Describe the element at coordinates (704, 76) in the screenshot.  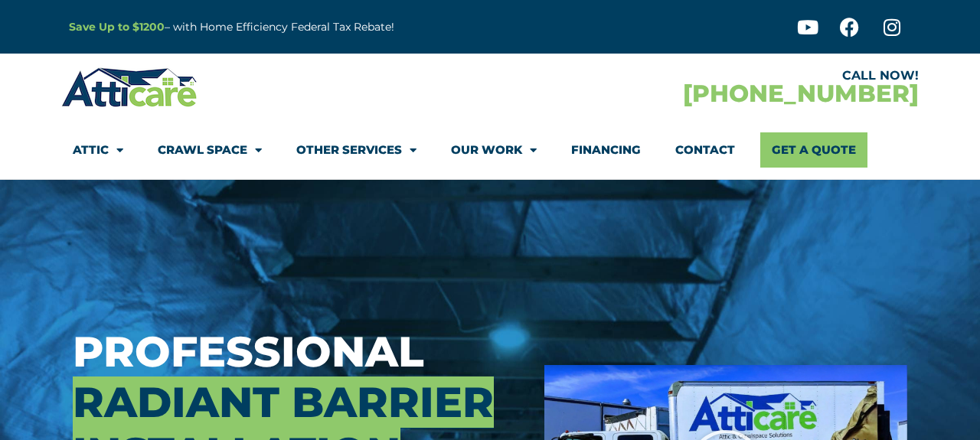
I see `div: CALL NOW!` at that location.